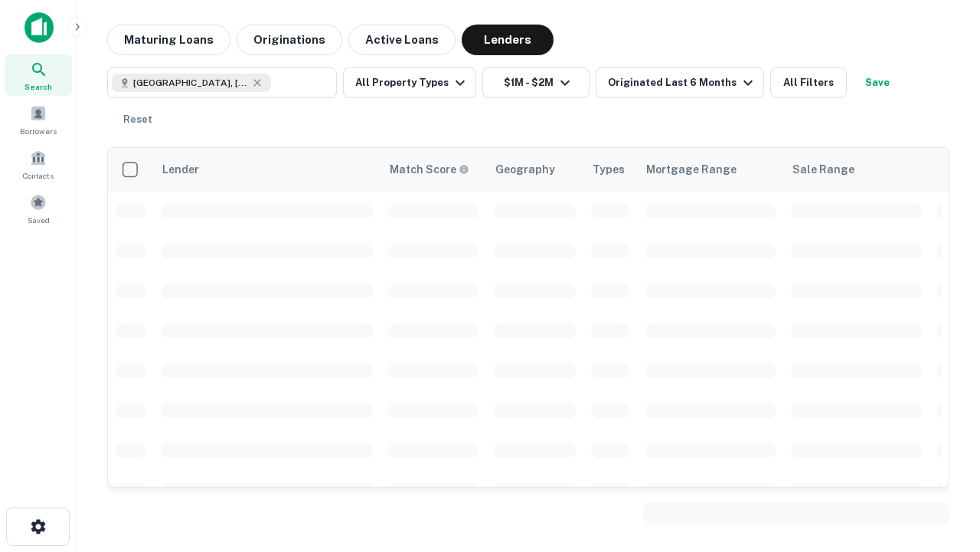 This screenshot has height=552, width=980. What do you see at coordinates (38, 87) in the screenshot?
I see `span: Search` at bounding box center [38, 87].